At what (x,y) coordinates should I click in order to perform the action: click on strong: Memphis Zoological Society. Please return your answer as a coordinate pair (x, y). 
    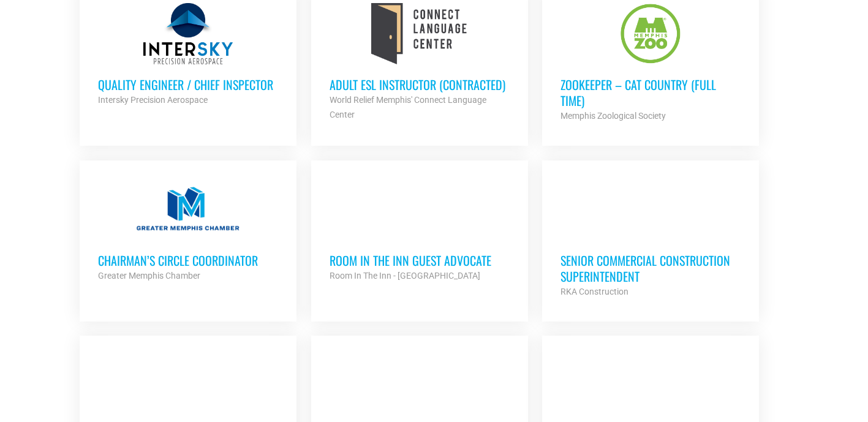
    Looking at the image, I should click on (613, 116).